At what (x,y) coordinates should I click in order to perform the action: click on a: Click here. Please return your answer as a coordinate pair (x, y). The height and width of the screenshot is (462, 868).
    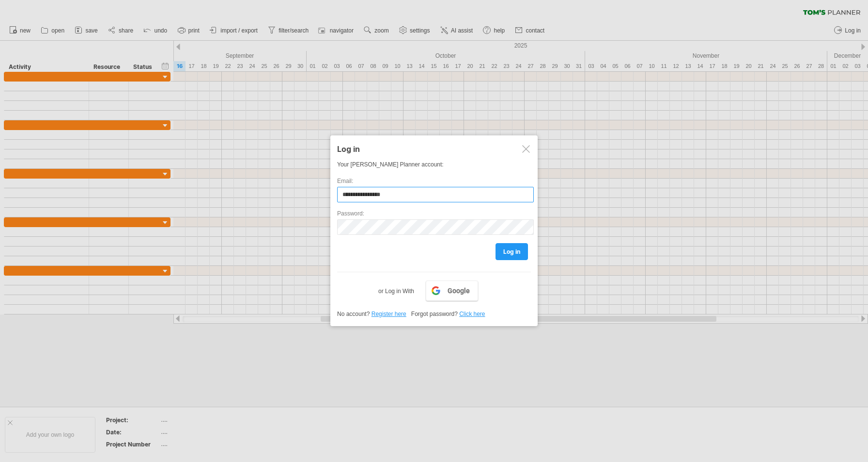
    Looking at the image, I should click on (472, 314).